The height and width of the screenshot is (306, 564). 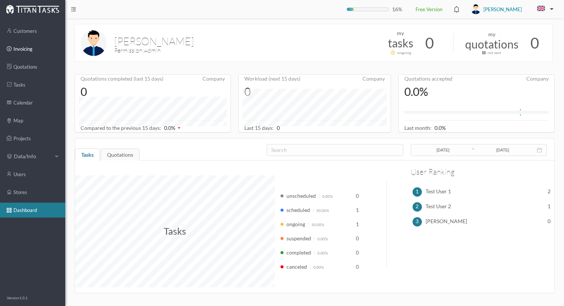 I want to click on span: Test User 2, so click(x=438, y=207).